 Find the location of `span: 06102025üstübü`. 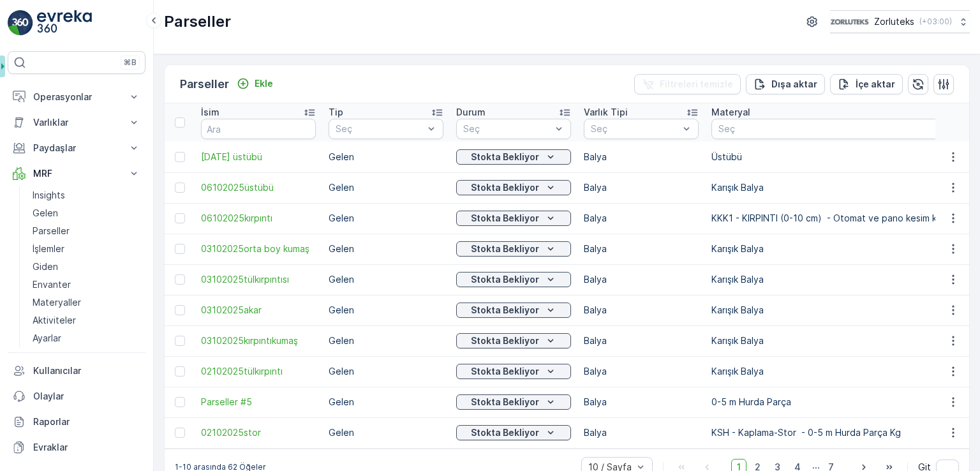

span: 06102025üstübü is located at coordinates (258, 188).